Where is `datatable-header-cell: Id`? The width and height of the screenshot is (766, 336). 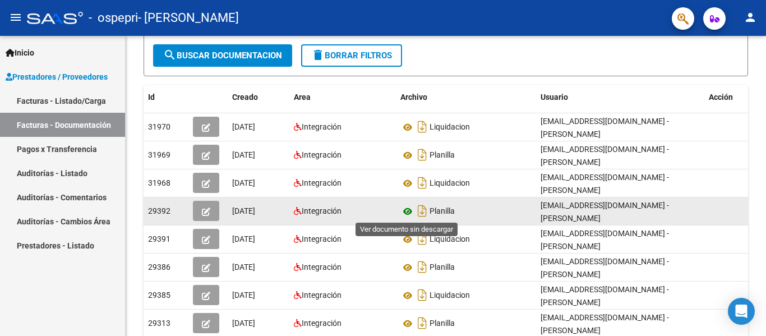
datatable-header-cell: Id is located at coordinates (166, 97).